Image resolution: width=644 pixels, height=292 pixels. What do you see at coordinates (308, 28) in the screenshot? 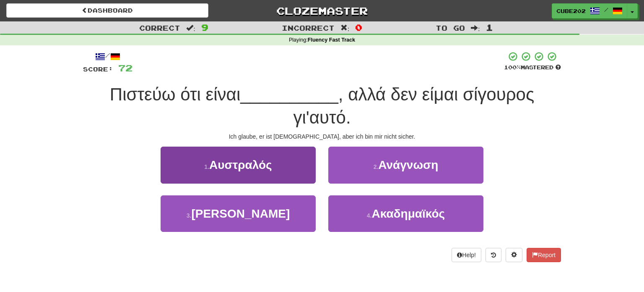
I see `span: Incorrect` at bounding box center [308, 28].